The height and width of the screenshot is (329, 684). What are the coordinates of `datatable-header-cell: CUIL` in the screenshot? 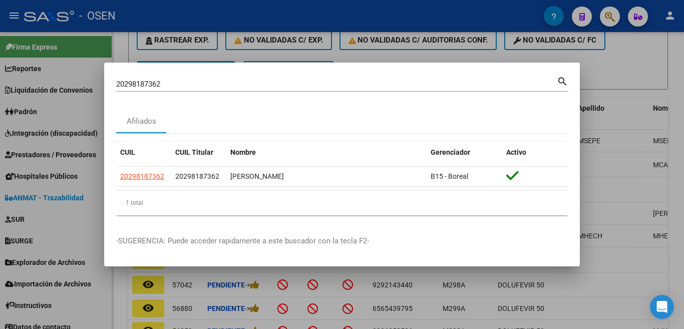 It's located at (144, 152).